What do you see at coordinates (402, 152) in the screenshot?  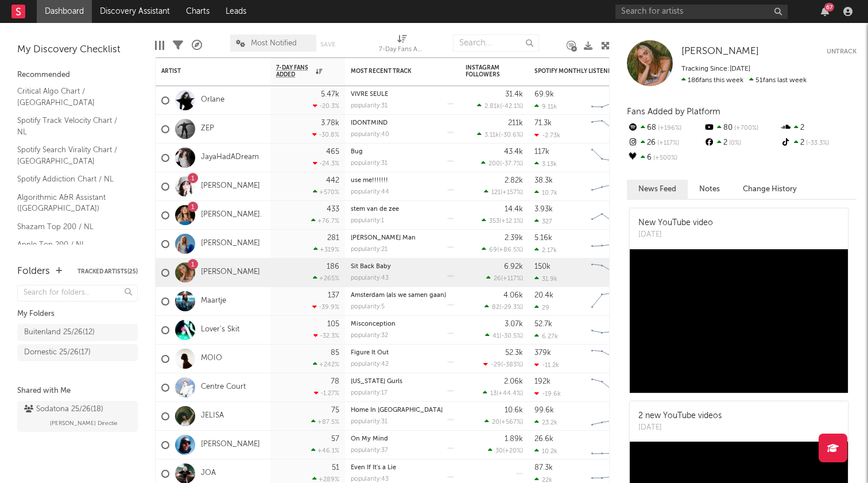 I see `div: Bug` at bounding box center [402, 152].